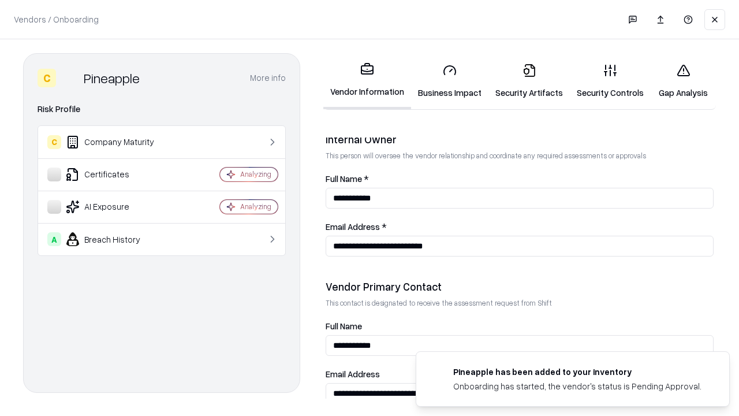  I want to click on button: More info, so click(268, 78).